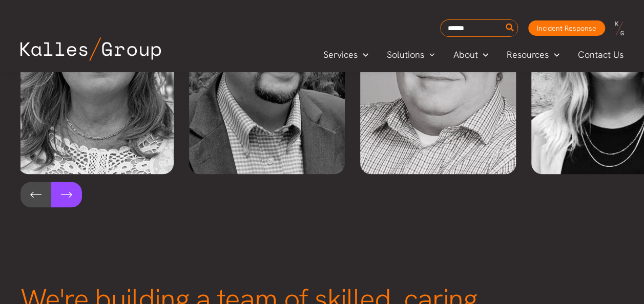  What do you see at coordinates (601, 55) in the screenshot?
I see `a: Contact Us` at bounding box center [601, 55].